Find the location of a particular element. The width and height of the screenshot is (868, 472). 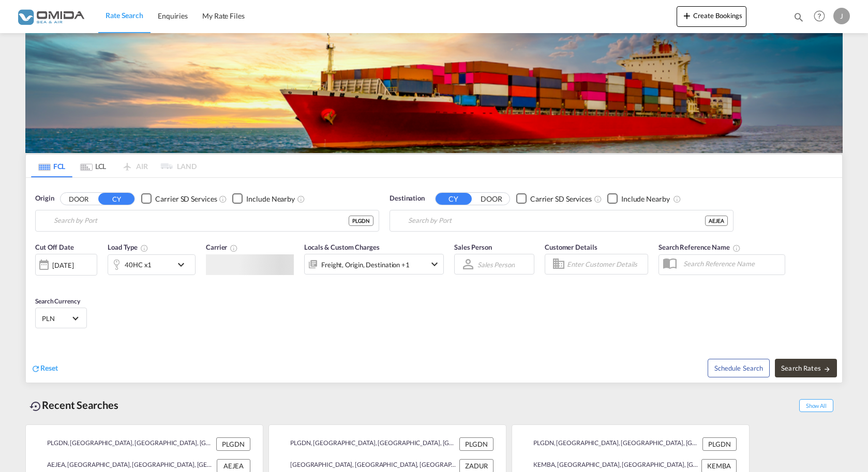

md-tab-item: FCL is located at coordinates (52, 166).